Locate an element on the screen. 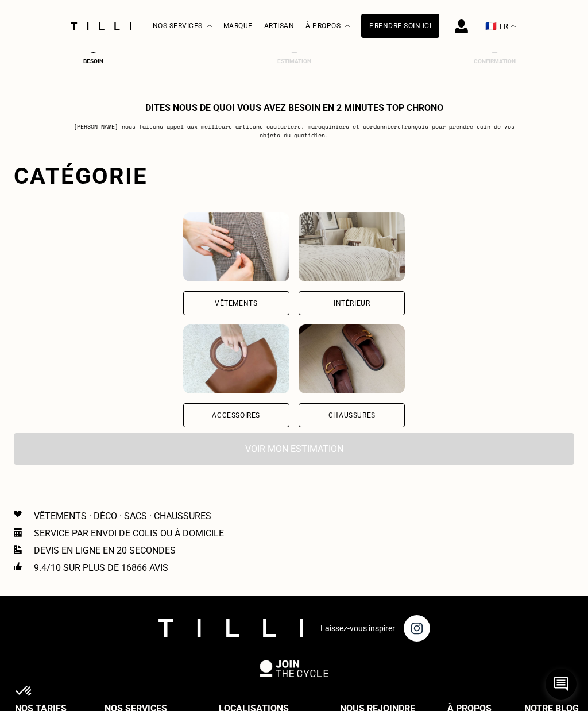 The height and width of the screenshot is (711, 588). p: Devis en ligne en 20 secondes is located at coordinates (105, 551).